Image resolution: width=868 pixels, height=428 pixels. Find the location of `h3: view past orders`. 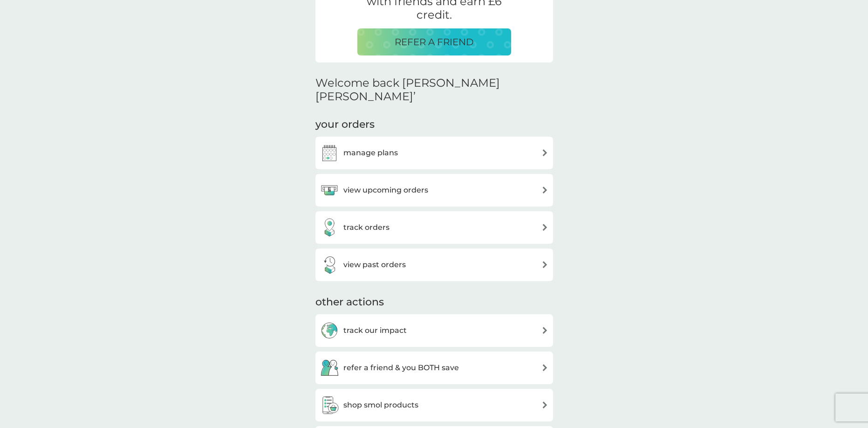

h3: view past orders is located at coordinates (375, 264).